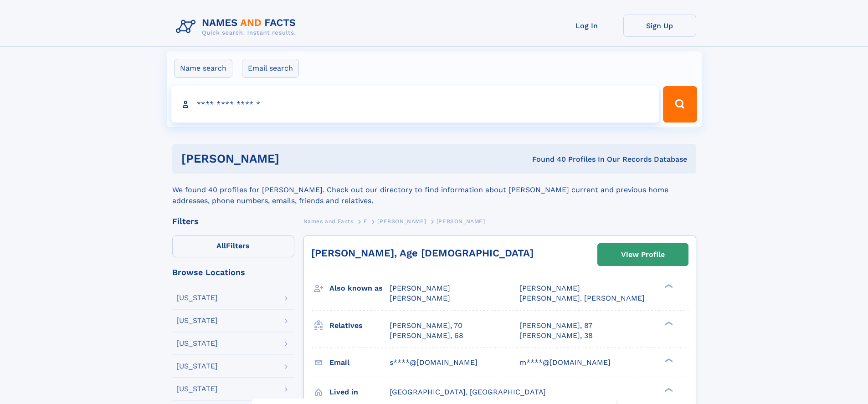 The height and width of the screenshot is (404, 868). What do you see at coordinates (238, 27) in the screenshot?
I see `img: Logo Names and Facts` at bounding box center [238, 27].